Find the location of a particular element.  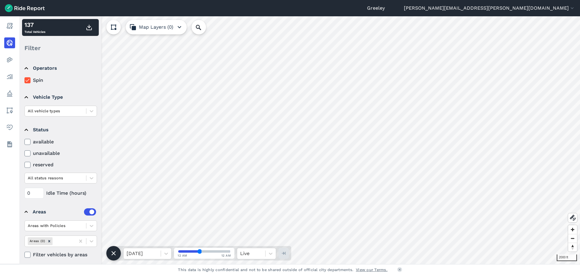

button: Zoom out is located at coordinates (573, 238).